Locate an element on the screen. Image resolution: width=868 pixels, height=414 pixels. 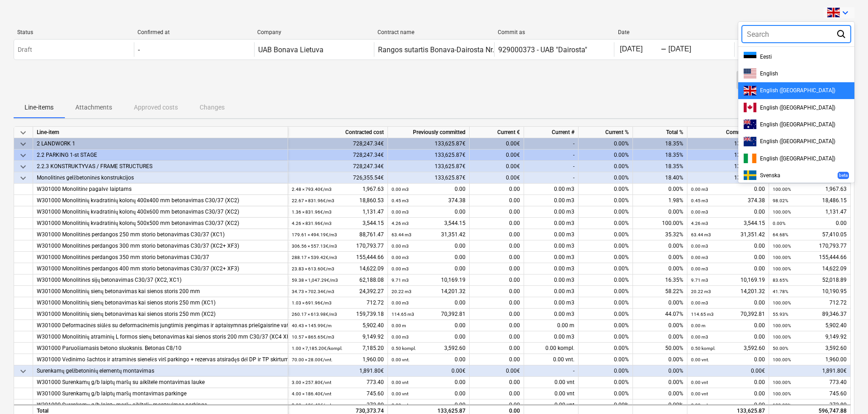
span: English is located at coordinates (769, 74).